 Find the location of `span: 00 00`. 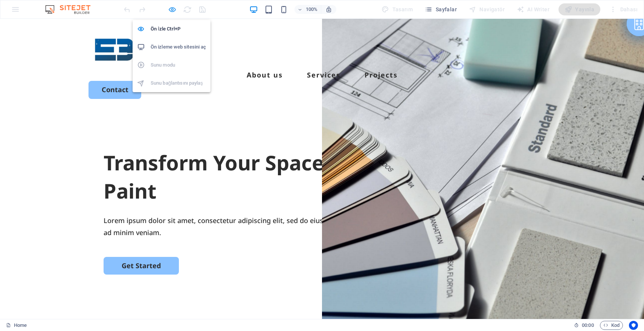

span: 00 00 is located at coordinates (588, 325).